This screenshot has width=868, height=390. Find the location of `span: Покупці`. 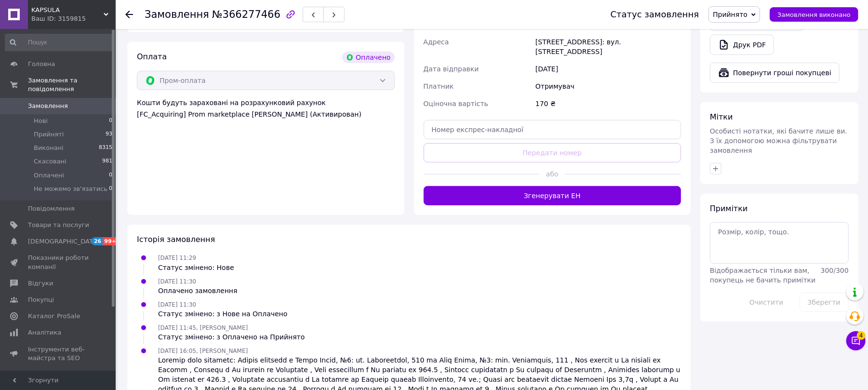

span: Покупці is located at coordinates (41, 300).